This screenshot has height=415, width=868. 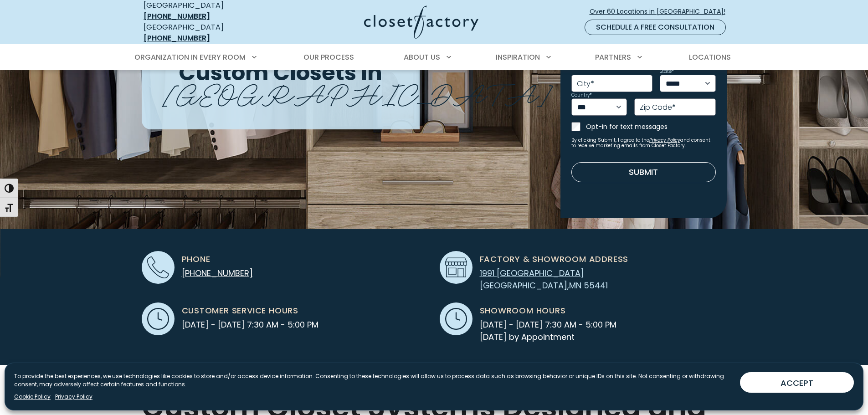 I want to click on span: MN, so click(x=575, y=285).